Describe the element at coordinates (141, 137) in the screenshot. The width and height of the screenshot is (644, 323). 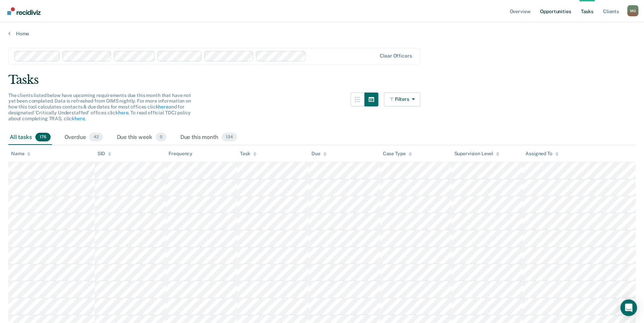
I see `div: Due this week0` at that location.